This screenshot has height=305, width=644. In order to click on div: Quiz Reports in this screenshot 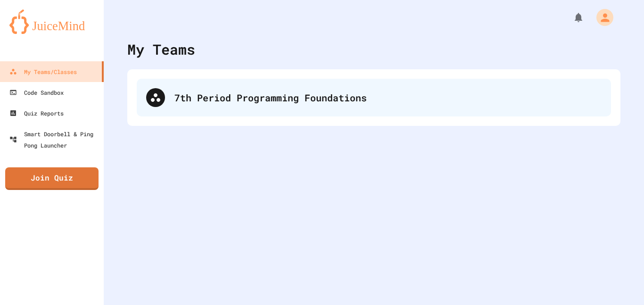, I will do `click(36, 113)`.